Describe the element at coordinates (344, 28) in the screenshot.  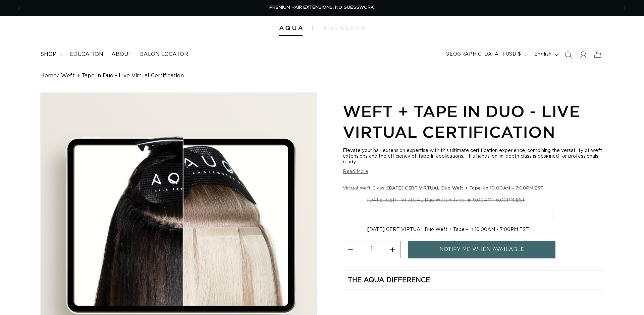
I see `img: aqualyna.com` at that location.